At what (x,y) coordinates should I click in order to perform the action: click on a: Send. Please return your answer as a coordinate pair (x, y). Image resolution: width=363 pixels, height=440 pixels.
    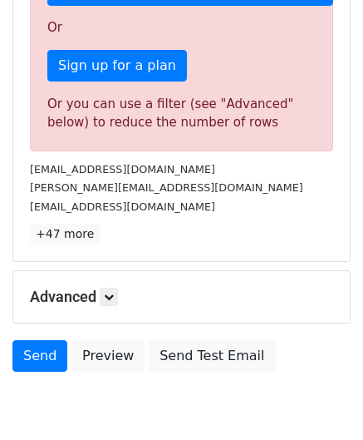
    Looking at the image, I should click on (40, 356).